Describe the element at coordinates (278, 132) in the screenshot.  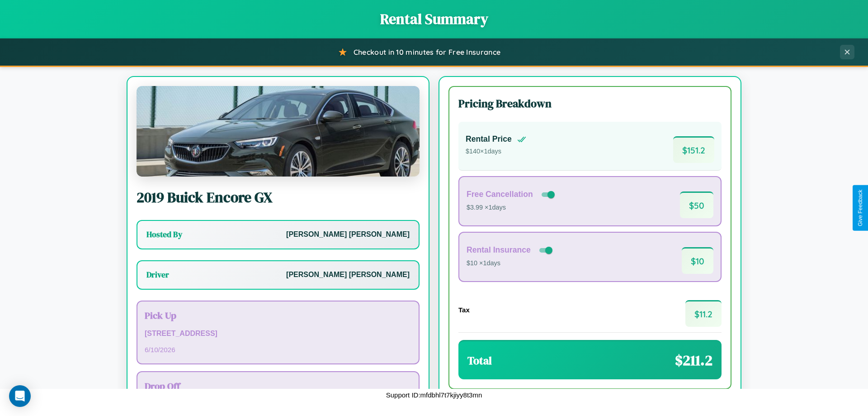
I see `img: Buick Encore GX` at that location.